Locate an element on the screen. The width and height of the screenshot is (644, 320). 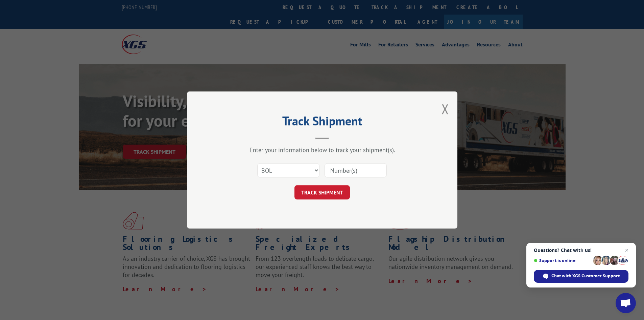
a: Open chat is located at coordinates (626, 303).